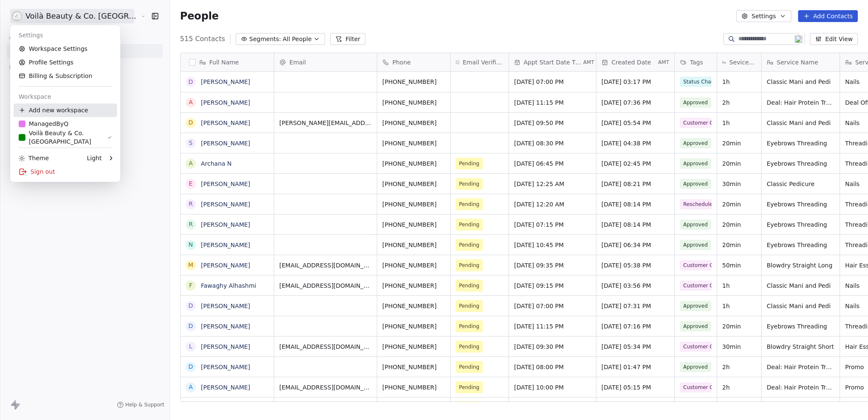 The height and width of the screenshot is (420, 868). What do you see at coordinates (33, 158) in the screenshot?
I see `div: Theme` at bounding box center [33, 158].